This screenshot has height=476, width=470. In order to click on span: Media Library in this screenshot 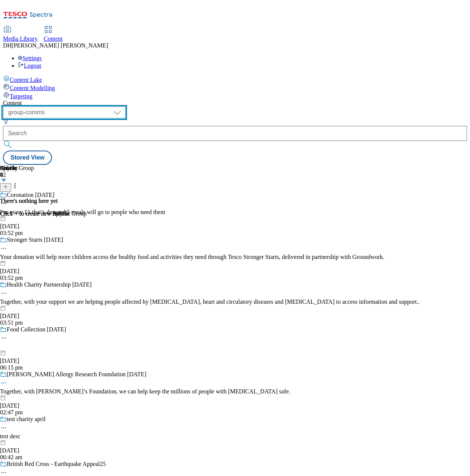, I will do `click(20, 38)`.